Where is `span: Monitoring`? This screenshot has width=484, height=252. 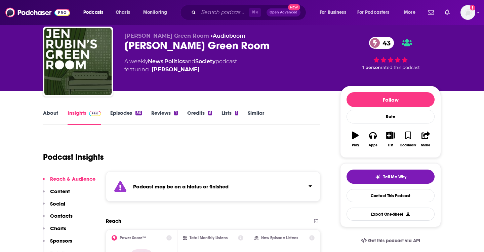
span: Monitoring is located at coordinates (155, 12).